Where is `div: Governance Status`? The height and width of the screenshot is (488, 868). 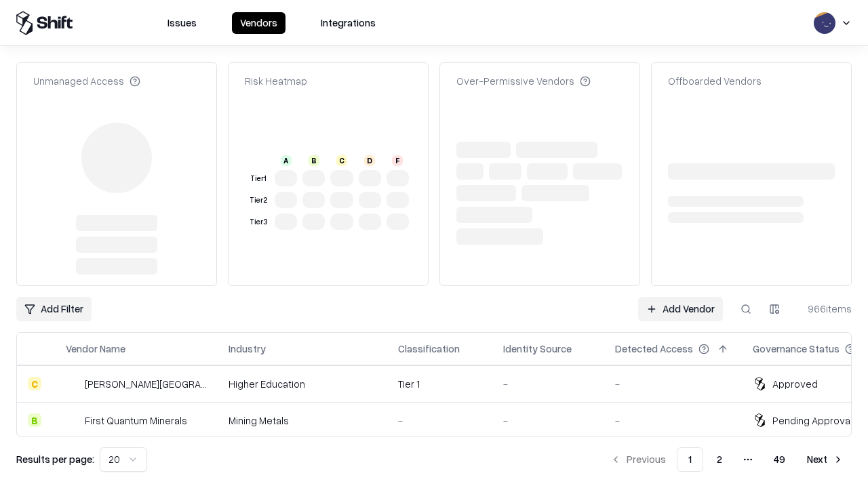 div: Governance Status is located at coordinates (796, 348).